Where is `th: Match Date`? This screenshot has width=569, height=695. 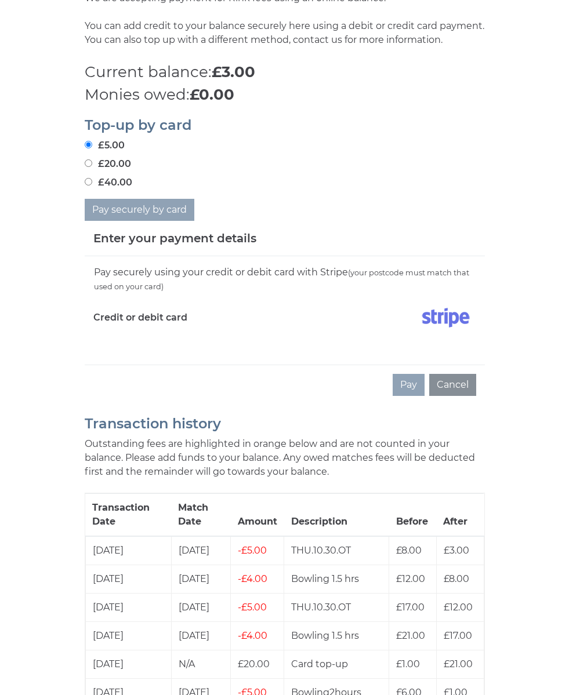 th: Match Date is located at coordinates (201, 515).